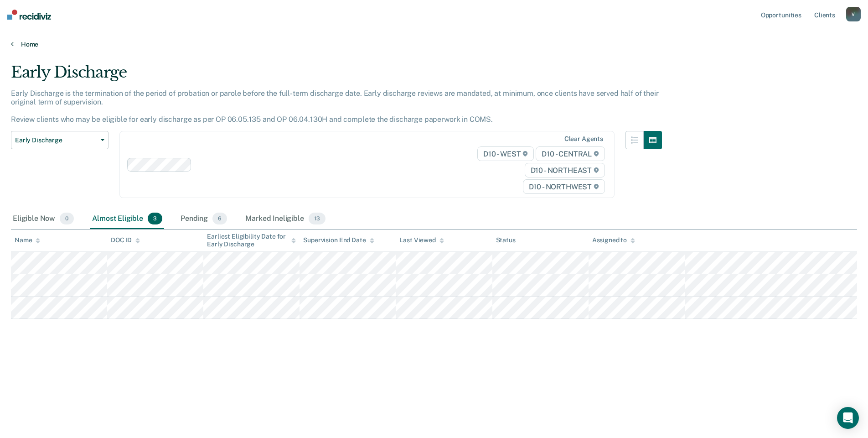 This screenshot has width=868, height=438. What do you see at coordinates (127, 219) in the screenshot?
I see `div: Almost Eligible3` at bounding box center [127, 219].